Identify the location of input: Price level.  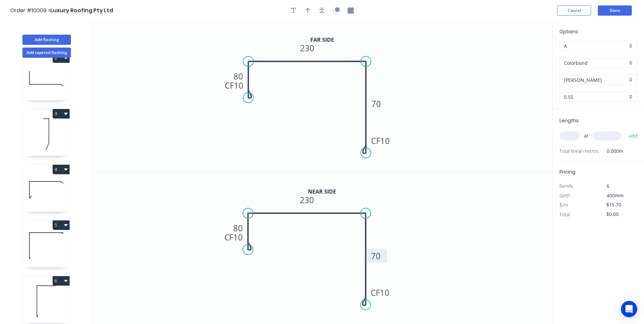
(595, 46).